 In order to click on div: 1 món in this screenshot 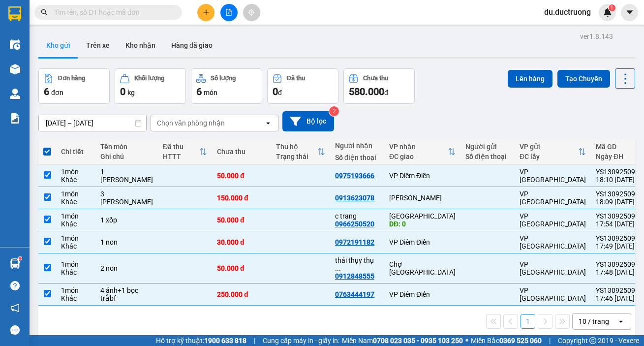, I will do `click(76, 194)`.